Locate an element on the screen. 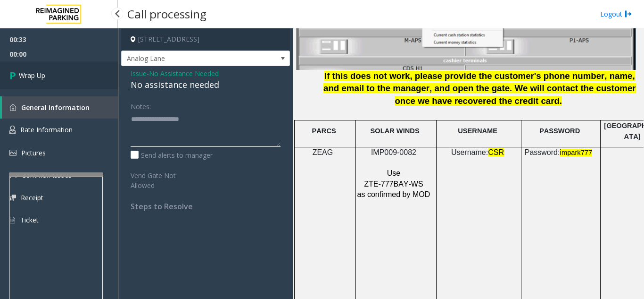 Image resolution: width=644 pixels, height=299 pixels. span: IMP009-0082 is located at coordinates (394, 152).